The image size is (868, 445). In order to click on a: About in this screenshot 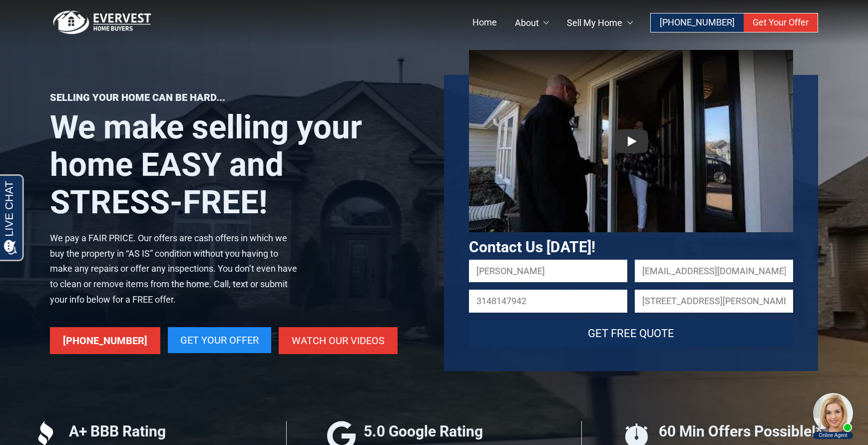, I will do `click(532, 22)`.